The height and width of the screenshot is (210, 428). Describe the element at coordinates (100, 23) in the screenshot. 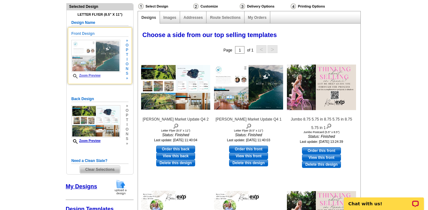

I see `h5: Design Name` at that location.